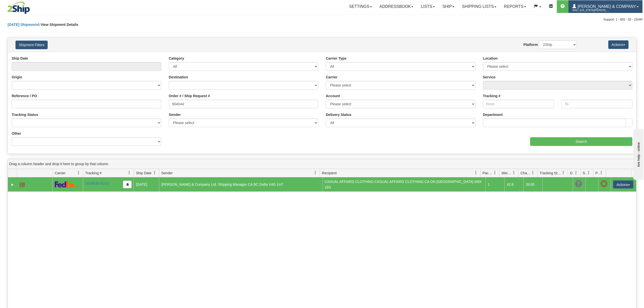 Image resolution: width=644 pixels, height=308 pixels. What do you see at coordinates (360, 7) in the screenshot?
I see `a: Settings` at bounding box center [360, 7].